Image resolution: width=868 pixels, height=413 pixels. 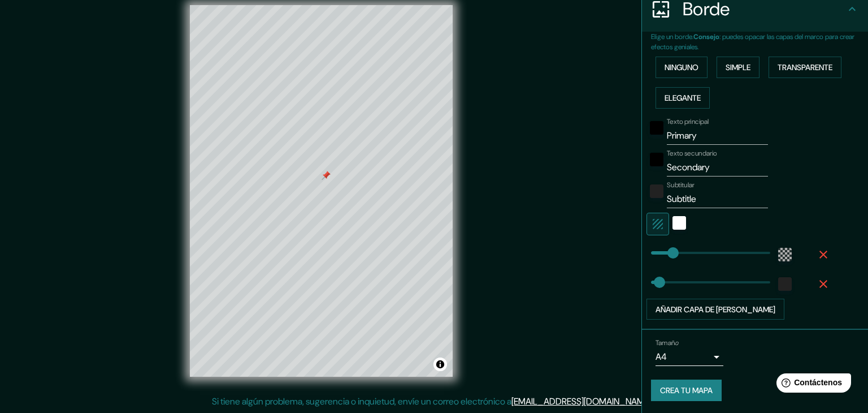 What do you see at coordinates (440, 364) in the screenshot?
I see `button: Activar o desactivar atribución` at bounding box center [440, 364].